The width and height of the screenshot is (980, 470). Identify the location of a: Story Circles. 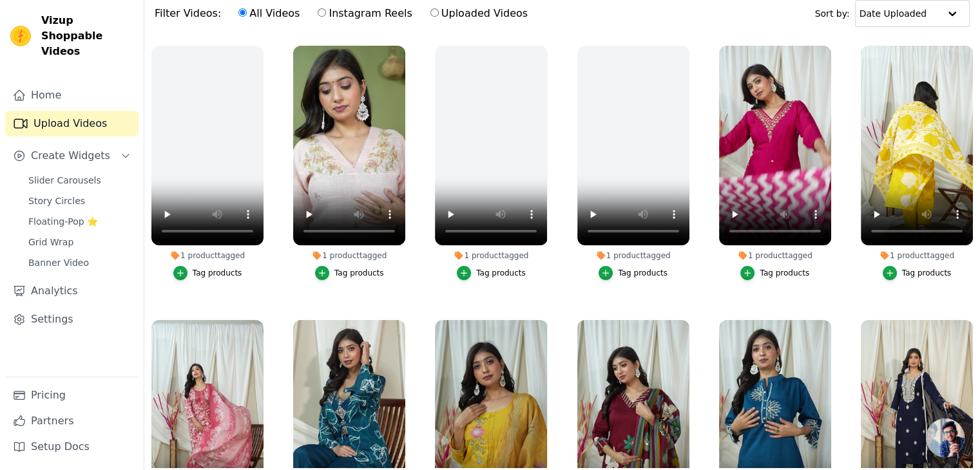
(79, 201).